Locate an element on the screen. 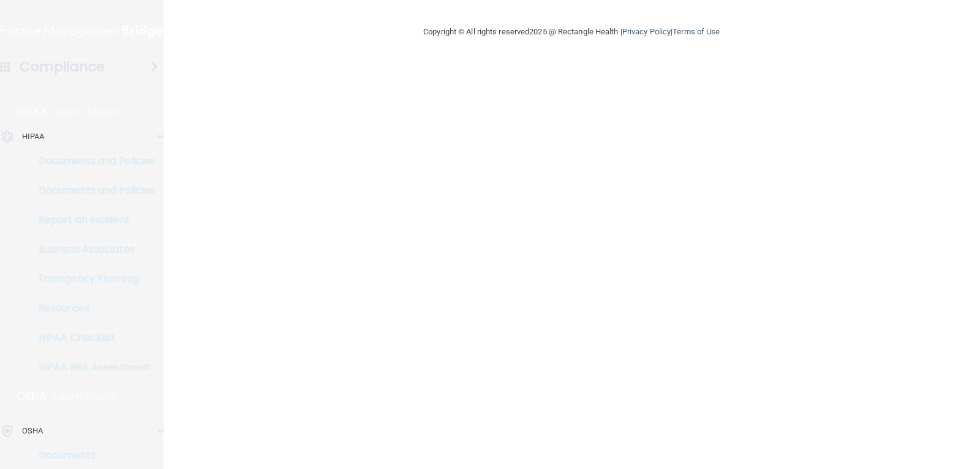  p: Documents is located at coordinates (91, 455).